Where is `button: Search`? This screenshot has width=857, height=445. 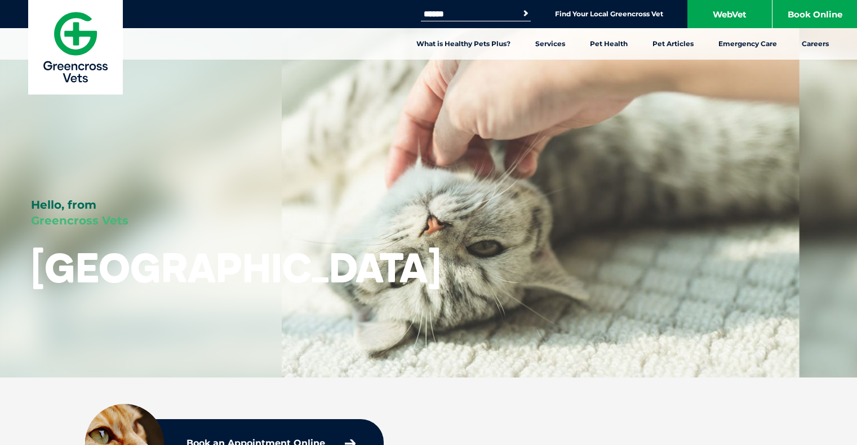
button: Search is located at coordinates (525, 14).